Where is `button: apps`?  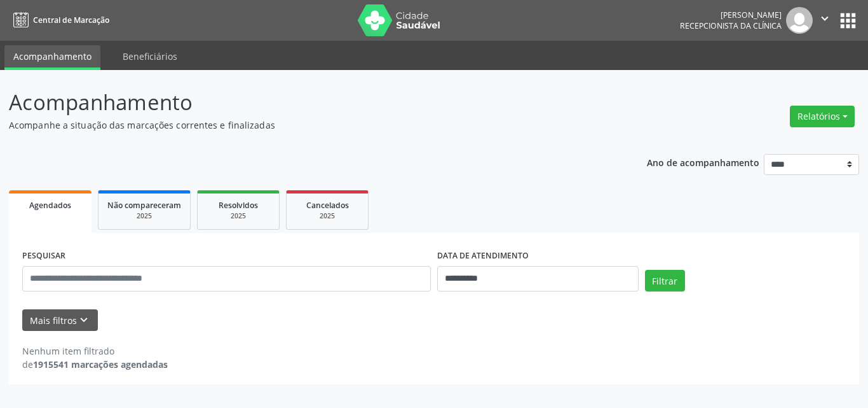 button: apps is located at coordinates (848, 20).